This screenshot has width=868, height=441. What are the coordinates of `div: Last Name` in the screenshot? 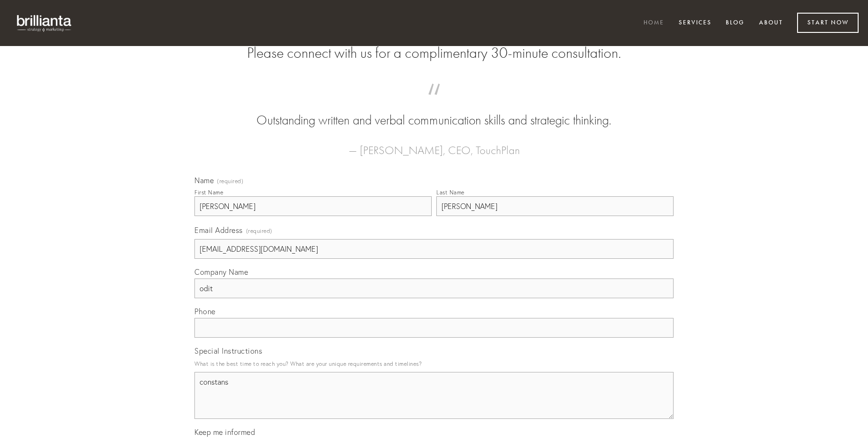 It's located at (450, 192).